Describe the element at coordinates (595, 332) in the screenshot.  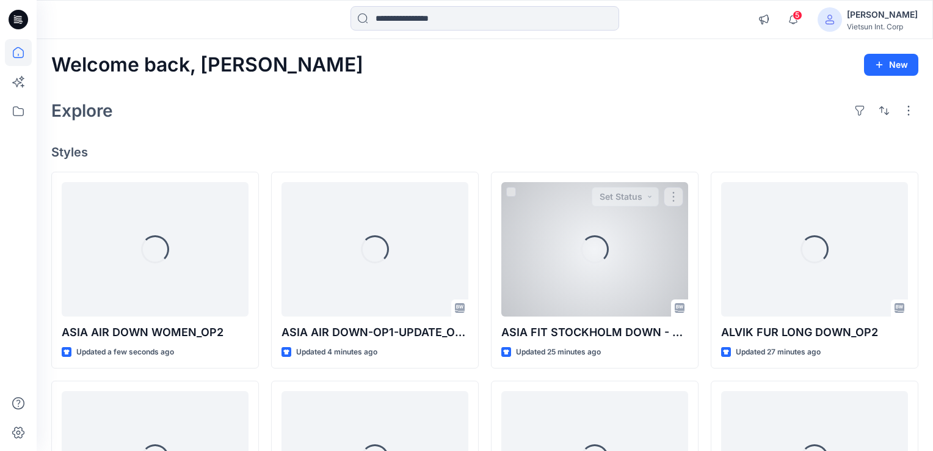
I see `p: ASIA FIT STOCKHOLM DOWN - 2​_OP2` at that location.